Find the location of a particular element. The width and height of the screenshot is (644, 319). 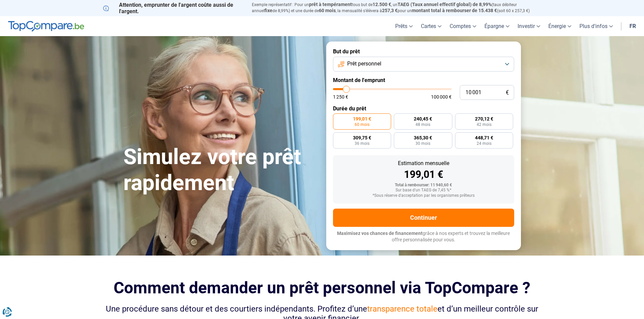

span: 199,01 € is located at coordinates (362, 119).